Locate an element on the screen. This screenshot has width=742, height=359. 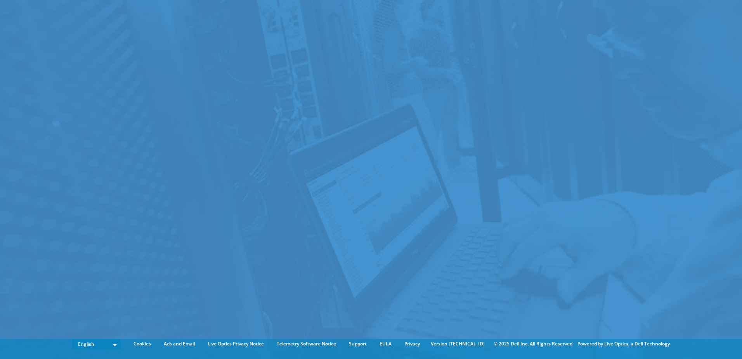
a: Telemetry Software Notice is located at coordinates (306, 344).